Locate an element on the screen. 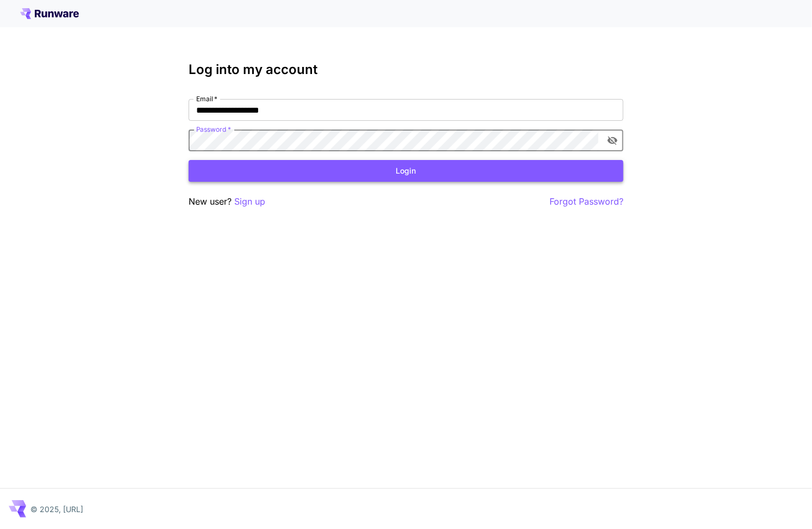  button: Sign up is located at coordinates (250, 201).